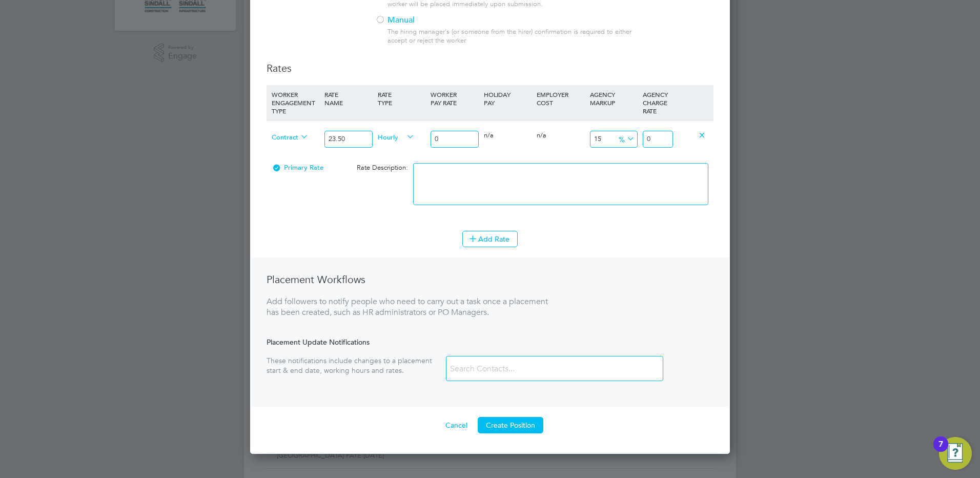 This screenshot has width=980, height=478. Describe the element at coordinates (490, 342) in the screenshot. I see `div: Placement Update Notifications` at that location.